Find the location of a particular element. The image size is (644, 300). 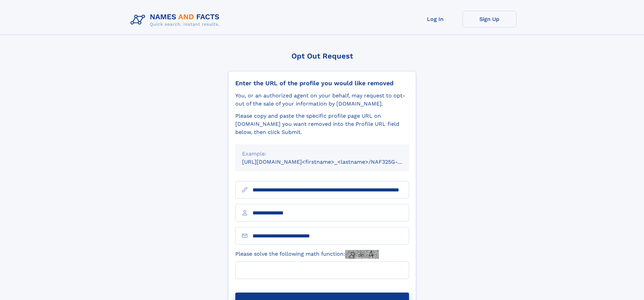

img: Logo Names and Facts is located at coordinates (177, 20).